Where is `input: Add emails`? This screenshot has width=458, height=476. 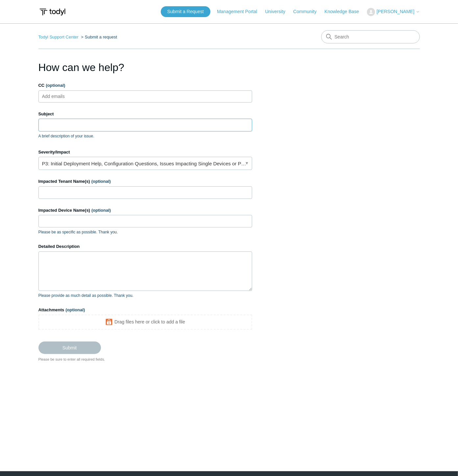 input: Add emails is located at coordinates (59, 97).